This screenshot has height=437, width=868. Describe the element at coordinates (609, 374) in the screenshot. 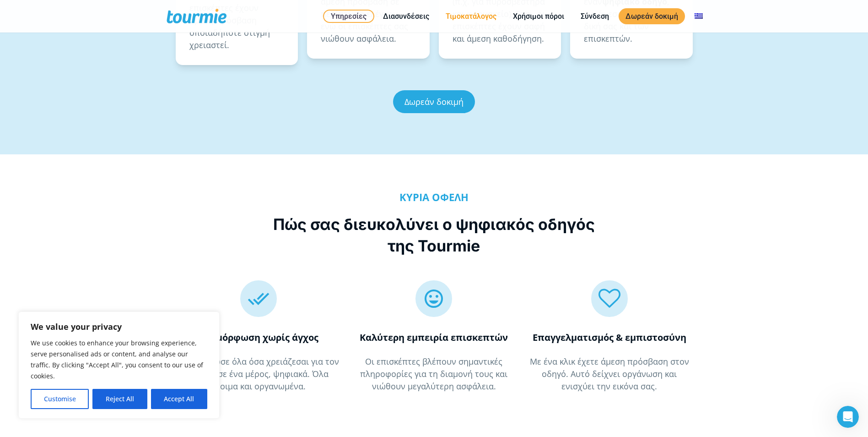

I see `p: Με ένα κλικ έχετε άμεση πρόσβαση στον οδηγό. Αυτό δείχνει οργάνωση και ενισχύει την εικόνα σας.` at that location.